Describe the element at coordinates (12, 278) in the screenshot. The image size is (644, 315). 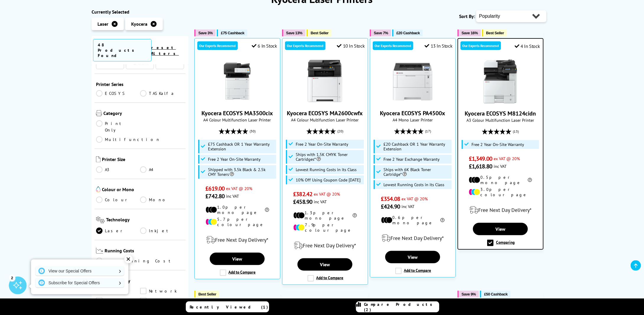
I see `div: 2` at that location.